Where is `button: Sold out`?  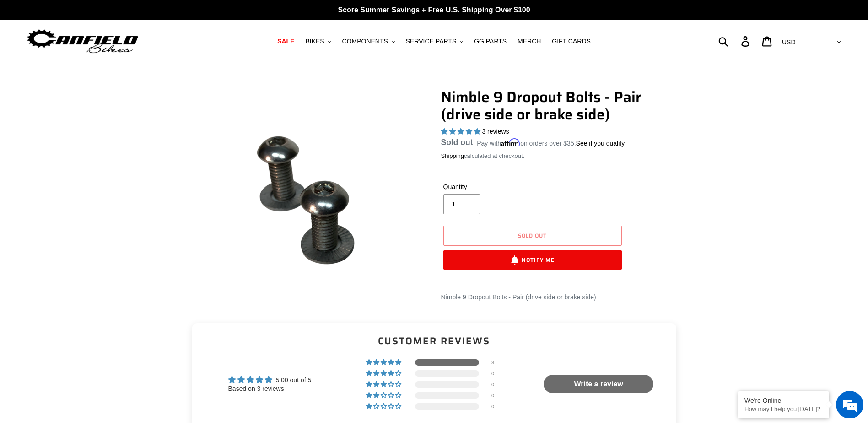 button: Sold out is located at coordinates (532, 236).